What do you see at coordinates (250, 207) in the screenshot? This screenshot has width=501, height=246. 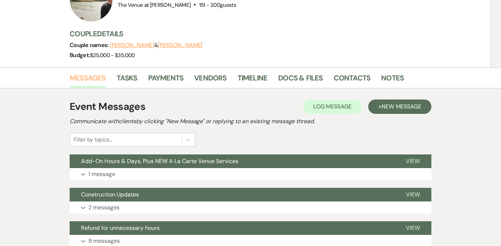 I see `button: 2 messages` at bounding box center [250, 207].